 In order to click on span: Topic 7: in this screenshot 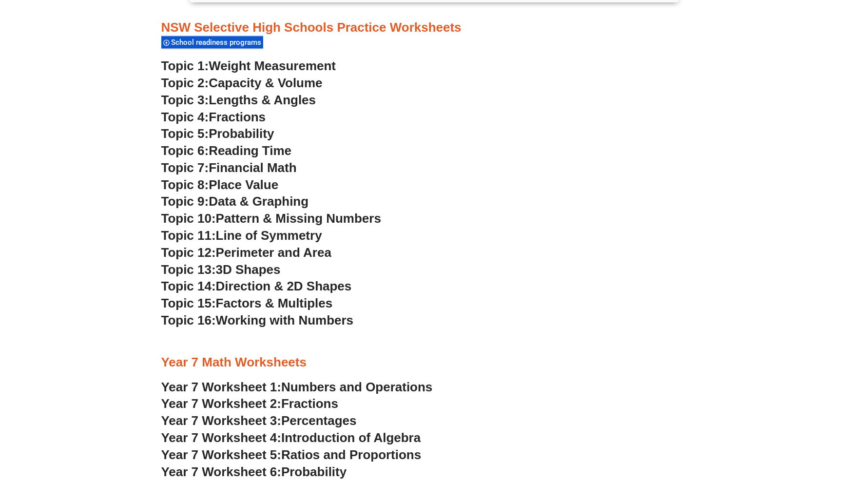, I will do `click(185, 168)`.